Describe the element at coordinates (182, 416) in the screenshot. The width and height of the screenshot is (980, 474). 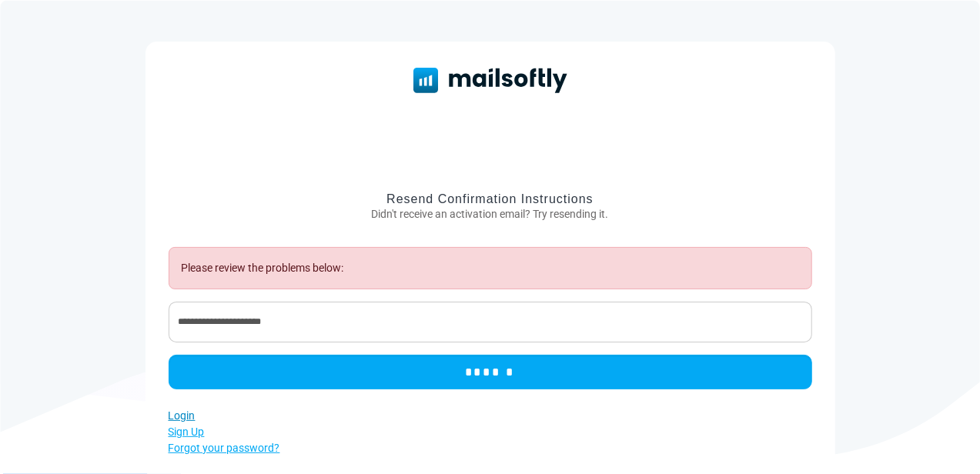
I see `a: Login` at that location.